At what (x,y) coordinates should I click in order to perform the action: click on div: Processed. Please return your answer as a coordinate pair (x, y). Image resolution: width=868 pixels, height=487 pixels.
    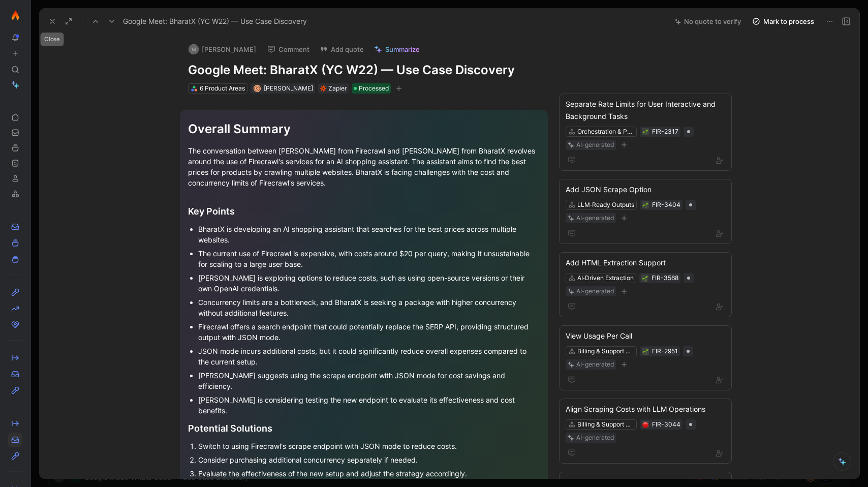
    Looking at the image, I should click on (371, 88).